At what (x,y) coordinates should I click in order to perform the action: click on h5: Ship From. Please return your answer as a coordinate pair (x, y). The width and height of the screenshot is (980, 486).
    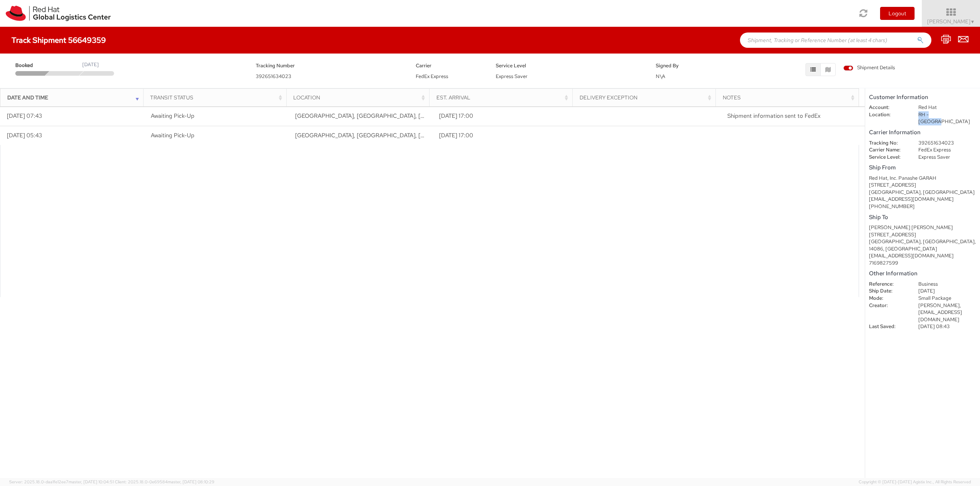
    Looking at the image, I should click on (923, 168).